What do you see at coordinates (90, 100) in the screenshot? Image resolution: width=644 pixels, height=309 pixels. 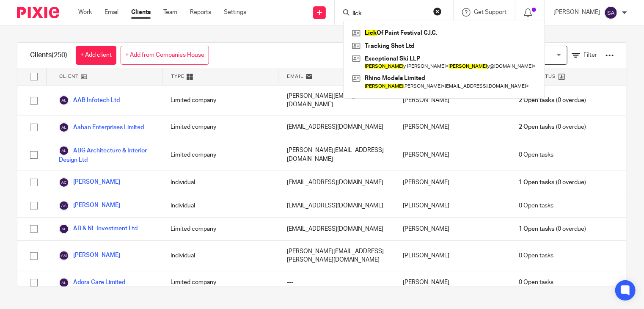 I see `a: AAB Infotech Ltd` at bounding box center [90, 100].